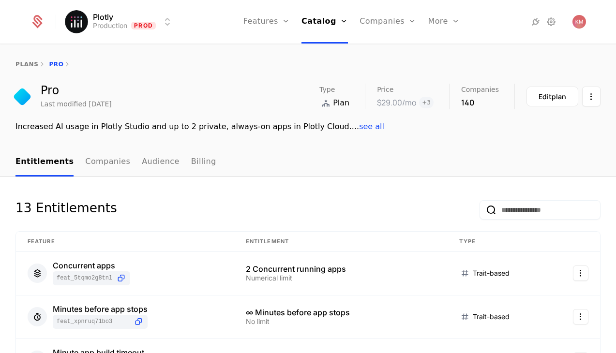 The image size is (616, 353). What do you see at coordinates (308, 162) in the screenshot?
I see `nav: Main` at bounding box center [308, 162].